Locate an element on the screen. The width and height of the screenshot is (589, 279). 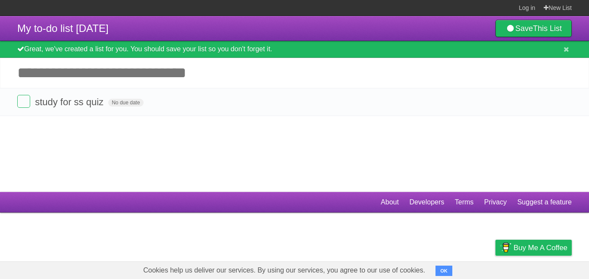
a: Terms is located at coordinates (464, 202).